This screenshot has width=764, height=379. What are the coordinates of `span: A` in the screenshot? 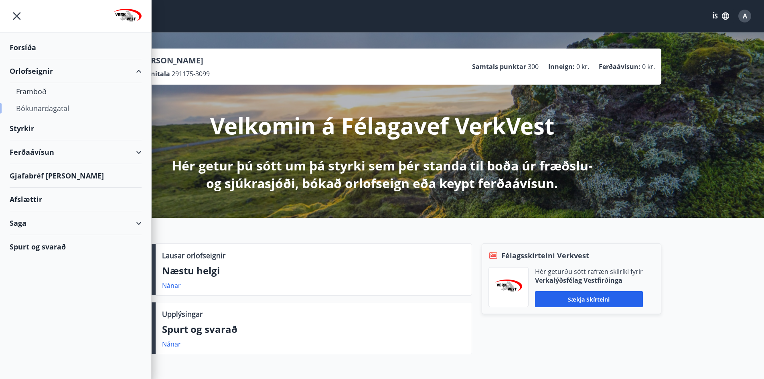 It's located at (745, 16).